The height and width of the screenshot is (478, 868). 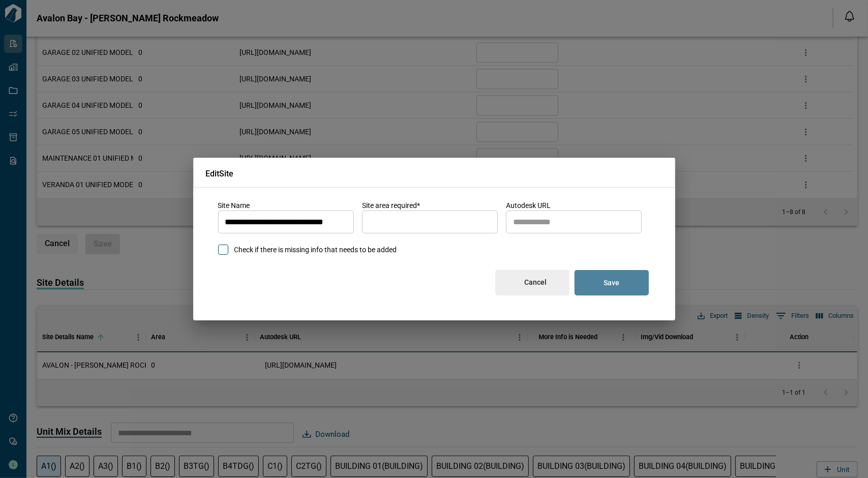 What do you see at coordinates (528, 205) in the screenshot?
I see `span: Autodesk URL` at bounding box center [528, 205].